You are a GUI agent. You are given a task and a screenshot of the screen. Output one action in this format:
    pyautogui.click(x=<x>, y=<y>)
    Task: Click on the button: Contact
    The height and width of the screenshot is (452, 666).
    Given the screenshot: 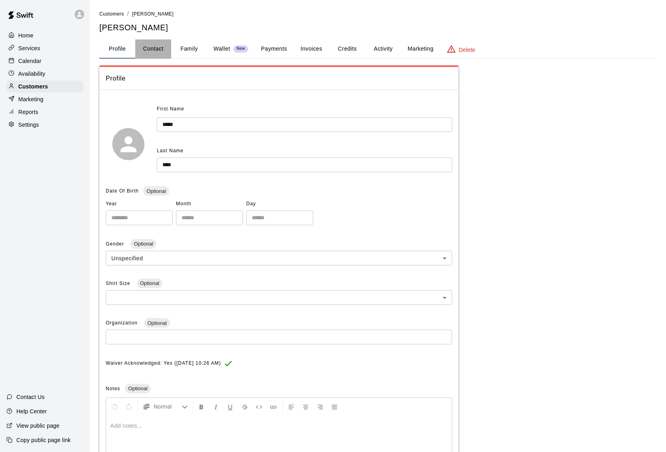 What is the action you would take?
    pyautogui.click(x=153, y=49)
    